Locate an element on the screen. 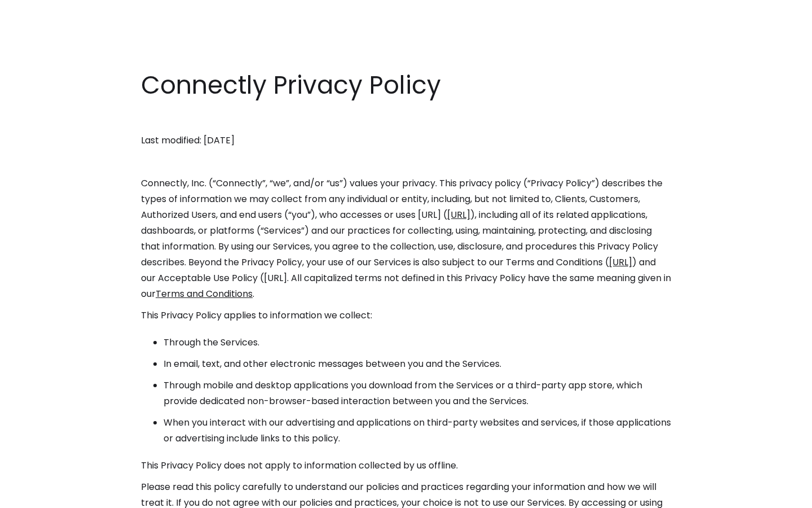 The height and width of the screenshot is (508, 812). p: This Privacy Policy does not apply to information collected by us offline. is located at coordinates (406, 465).